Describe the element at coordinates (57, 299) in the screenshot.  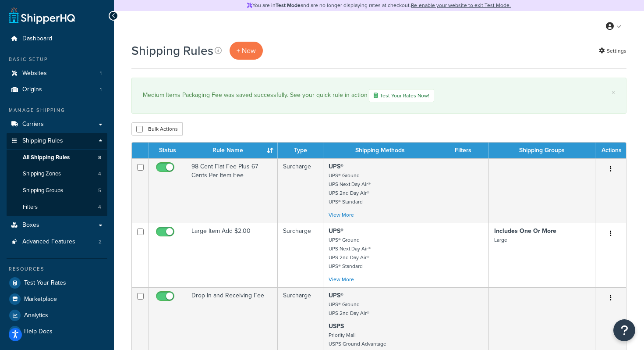
I see `a: Marketplace` at that location.